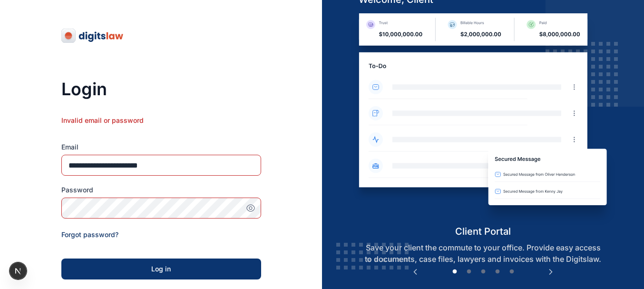 This screenshot has width=644, height=289. Describe the element at coordinates (483, 253) in the screenshot. I see `p: Save your client the commute to your office. Provide easy access to documents, case files, lawyer...` at that location.